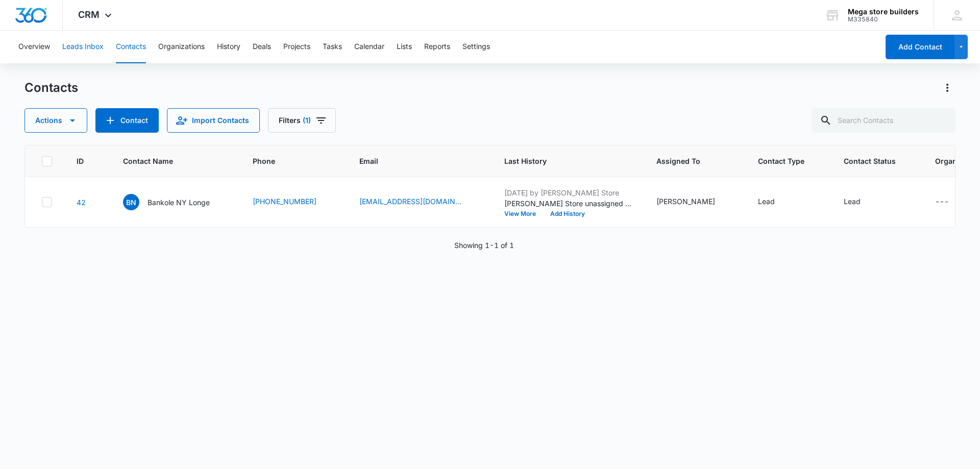  What do you see at coordinates (333, 47) in the screenshot?
I see `button: Tasks` at bounding box center [333, 47].